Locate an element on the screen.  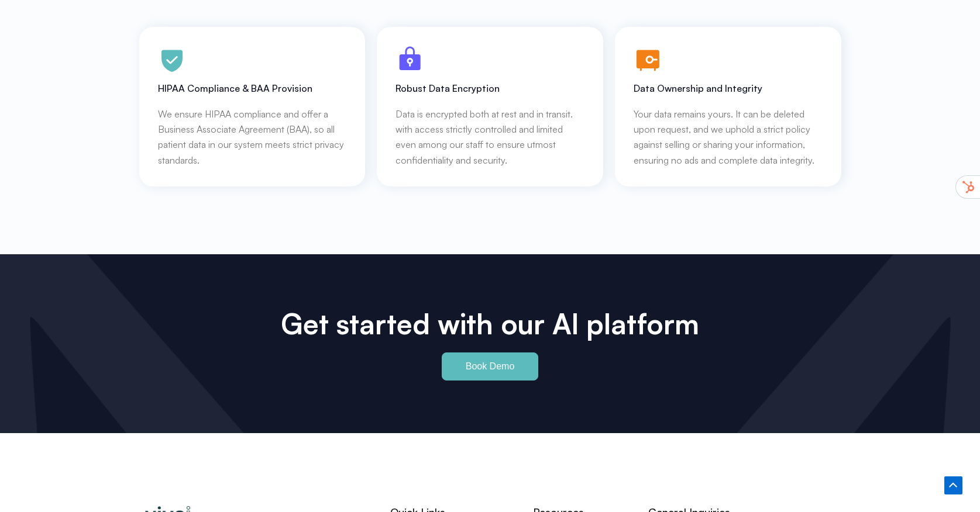
h3: HIPAA Compliance & BAA Provision is located at coordinates (252, 88).